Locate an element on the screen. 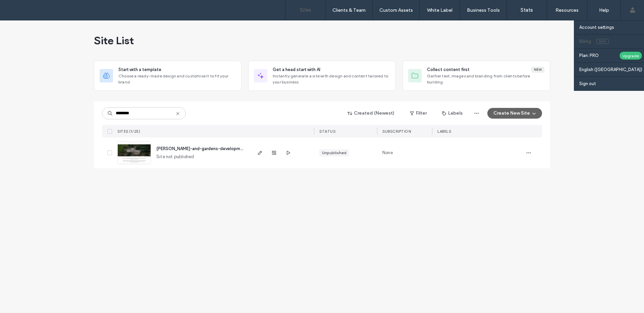 This screenshot has width=644, height=313. button: Created (Newest) is located at coordinates (371, 113).